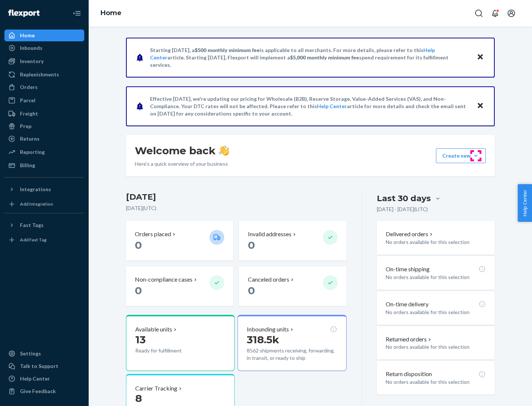  Describe the element at coordinates (44, 48) in the screenshot. I see `a: Inbounds` at that location.